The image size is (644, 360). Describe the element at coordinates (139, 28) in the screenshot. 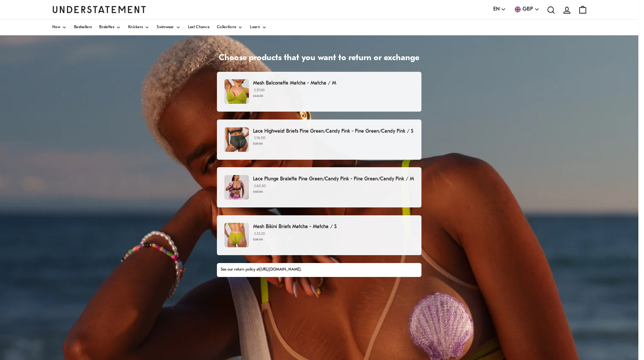

I see `a: Knickers` at that location.